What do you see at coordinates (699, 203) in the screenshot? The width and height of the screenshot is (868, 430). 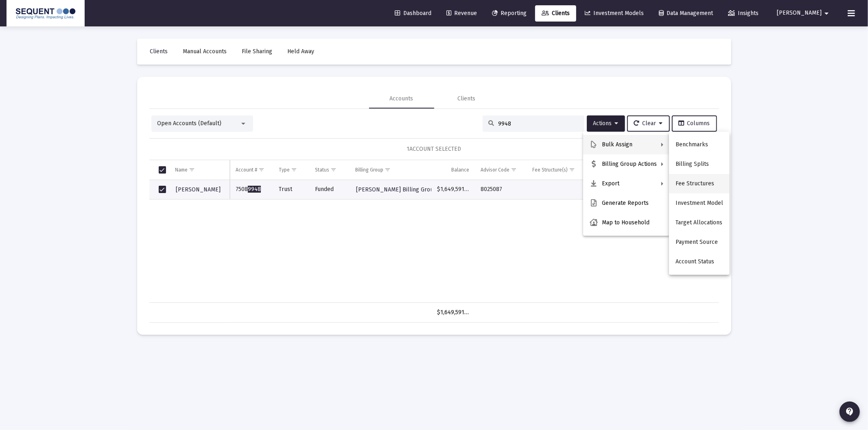 I see `button: Investment Model` at bounding box center [699, 203].